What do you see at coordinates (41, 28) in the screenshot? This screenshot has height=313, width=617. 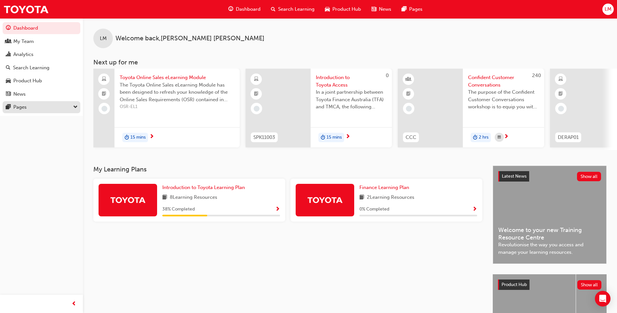 I see `a: Dashboard` at bounding box center [41, 28].